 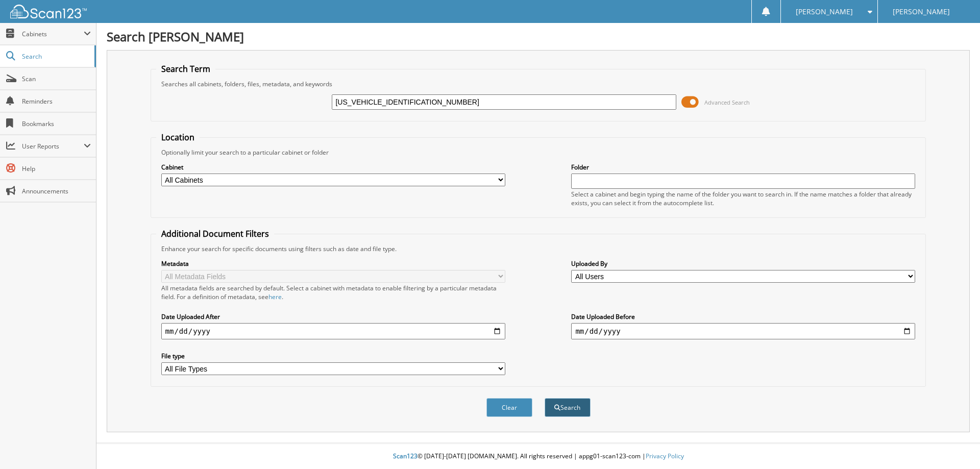 What do you see at coordinates (743, 317) in the screenshot?
I see `label: Date Uploaded Before` at bounding box center [743, 317].